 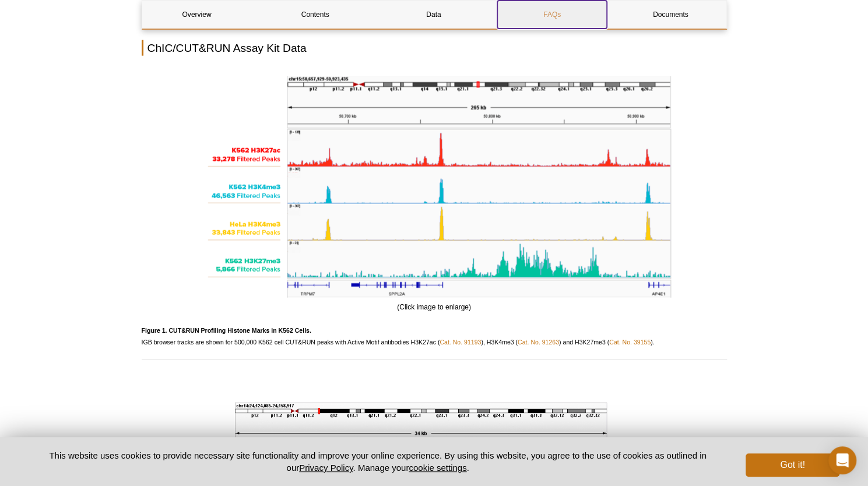 I want to click on a: Cat. No. 39155, so click(x=629, y=342).